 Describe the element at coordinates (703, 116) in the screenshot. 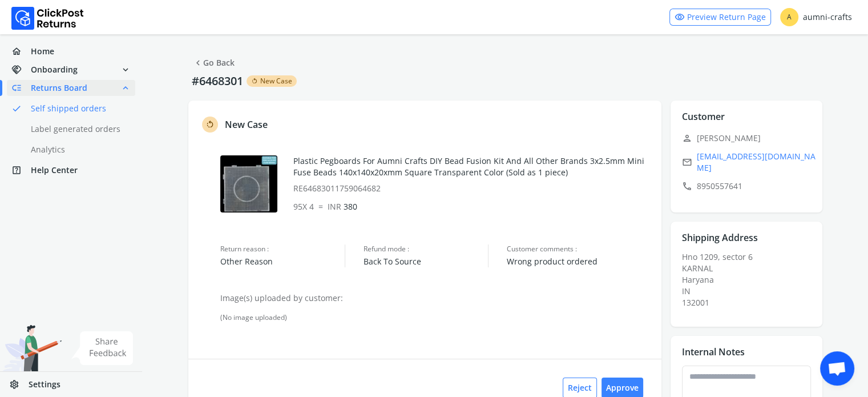

I see `p: Customer` at that location.